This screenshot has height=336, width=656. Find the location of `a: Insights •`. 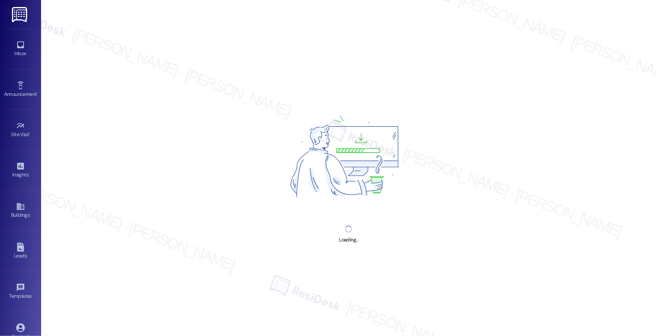

a: Insights • is located at coordinates (21, 170).